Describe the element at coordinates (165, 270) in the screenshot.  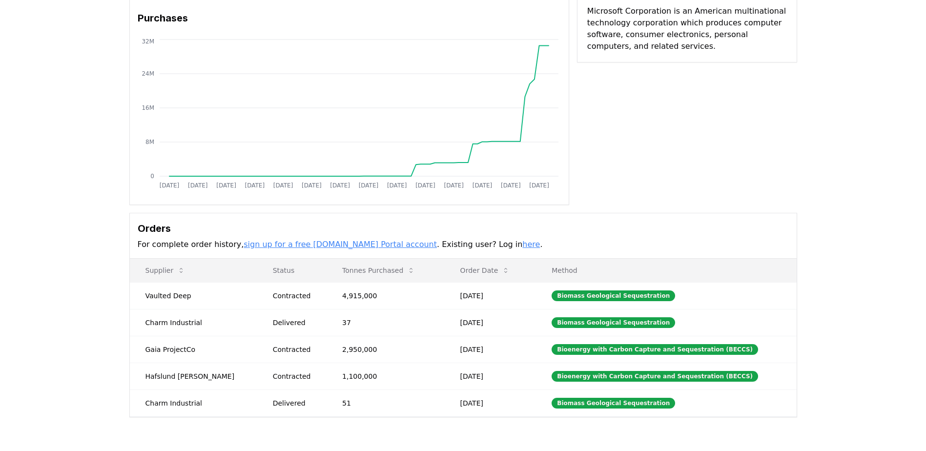
I see `button: Supplier` at that location.